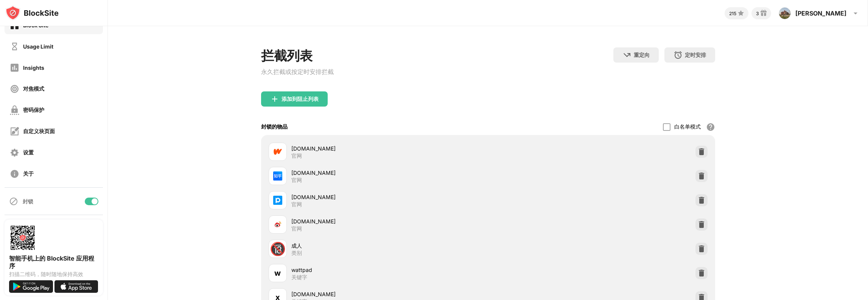  I want to click on div: 关键字, so click(300, 277).